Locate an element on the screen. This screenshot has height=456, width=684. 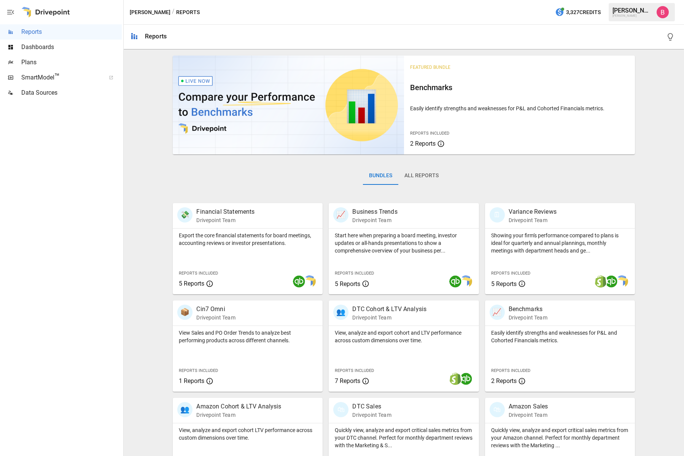
span: Featured Bundle is located at coordinates (430, 67).